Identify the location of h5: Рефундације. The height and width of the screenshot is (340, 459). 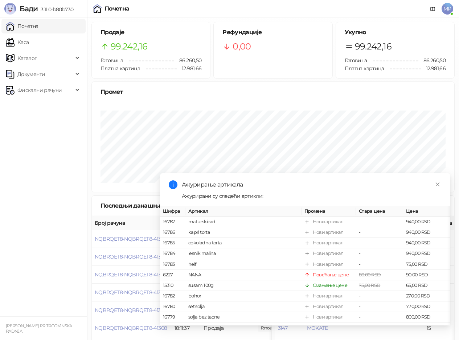
(273, 32).